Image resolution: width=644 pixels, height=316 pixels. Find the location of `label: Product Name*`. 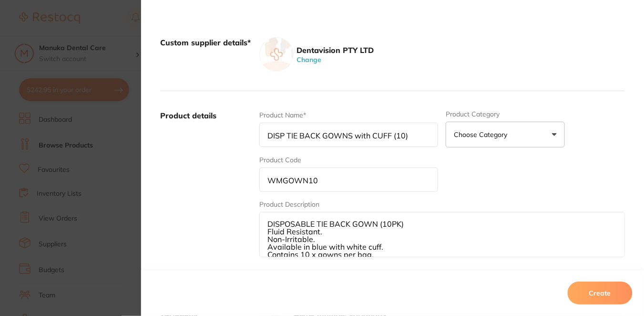

label: Product Name* is located at coordinates (283, 115).